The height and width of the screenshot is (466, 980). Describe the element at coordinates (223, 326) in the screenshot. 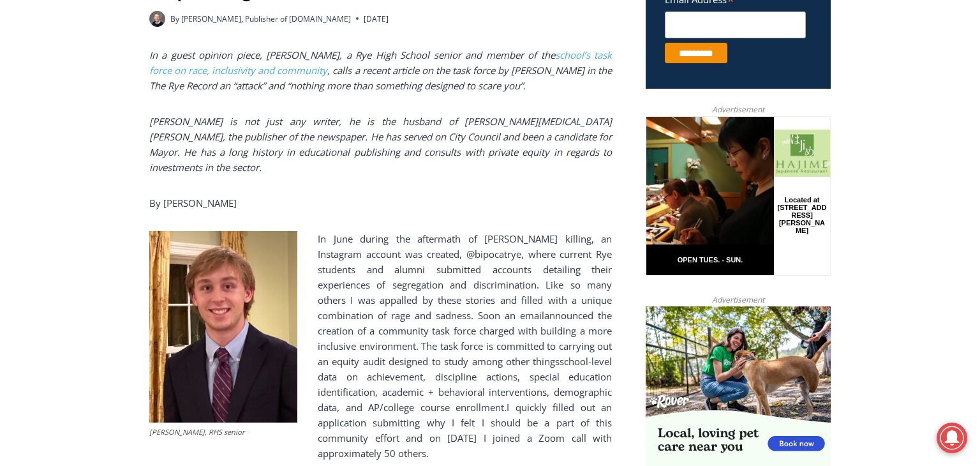

I see `img: Spencer Schultz Rye High School senior 11-2020` at that location.